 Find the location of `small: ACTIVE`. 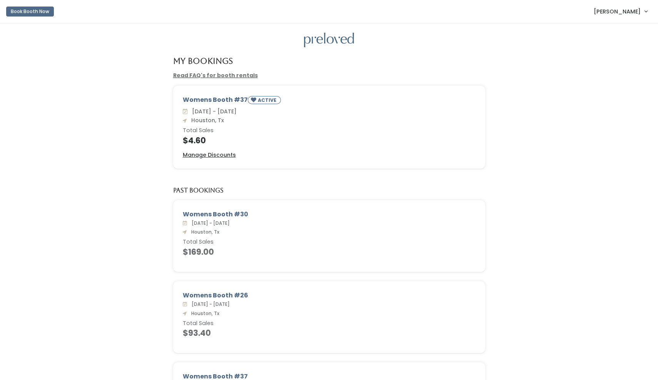

small: ACTIVE is located at coordinates (268, 100).